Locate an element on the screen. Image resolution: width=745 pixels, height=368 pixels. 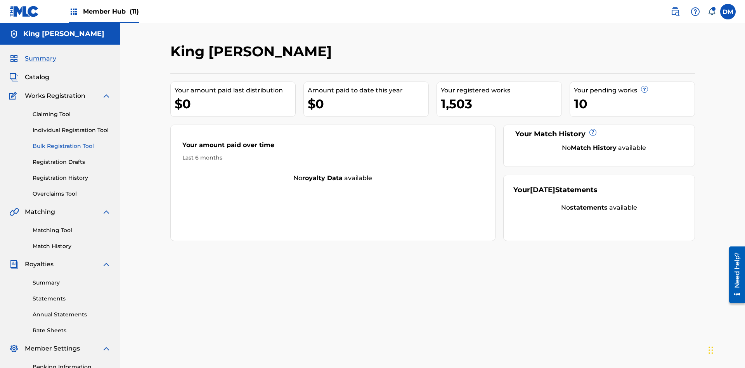
a: Statements is located at coordinates (72, 298).